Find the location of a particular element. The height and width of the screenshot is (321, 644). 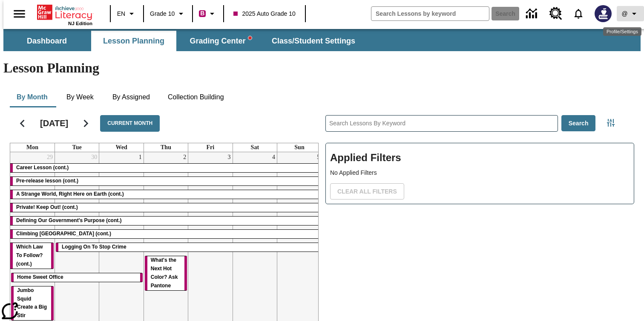

span: Lesson Planning is located at coordinates (134, 41).